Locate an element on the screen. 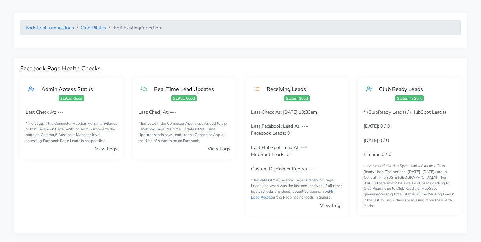 This screenshot has width=481, height=242. span: Last HubSpot Lead At: --- is located at coordinates (279, 147).